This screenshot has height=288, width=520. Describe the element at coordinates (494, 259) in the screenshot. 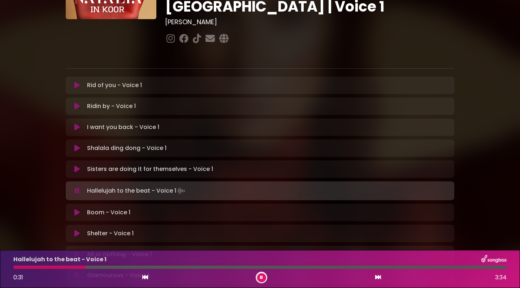

I see `img: songbox-logo-white.png` at that location.